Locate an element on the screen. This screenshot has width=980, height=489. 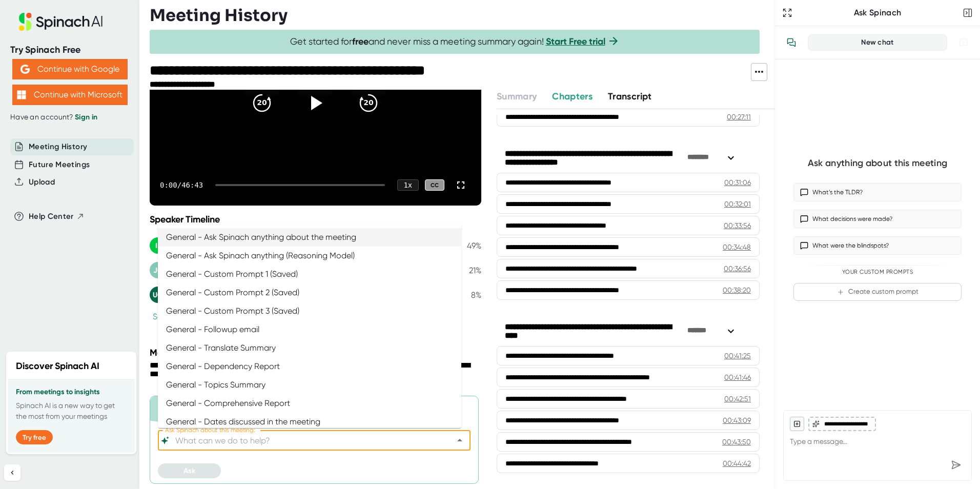
li: General - Custom Prompt 2 (Saved) is located at coordinates (310, 292).